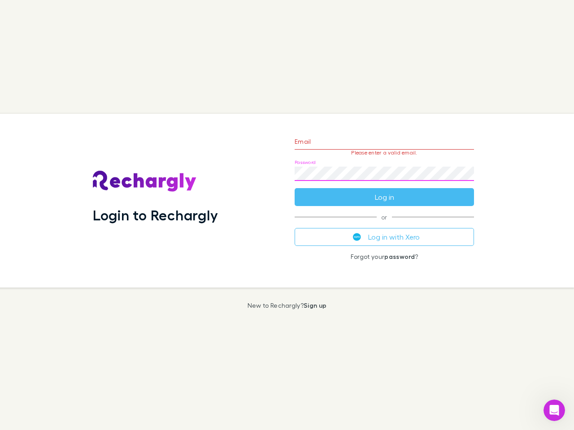 The height and width of the screenshot is (430, 574). What do you see at coordinates (384, 217) in the screenshot?
I see `span: or` at bounding box center [384, 217].